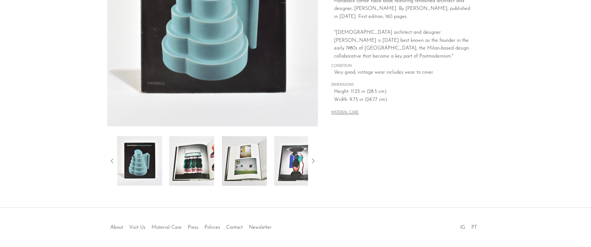 This screenshot has height=247, width=591. What do you see at coordinates (166, 228) in the screenshot?
I see `a: Material Care` at bounding box center [166, 228].